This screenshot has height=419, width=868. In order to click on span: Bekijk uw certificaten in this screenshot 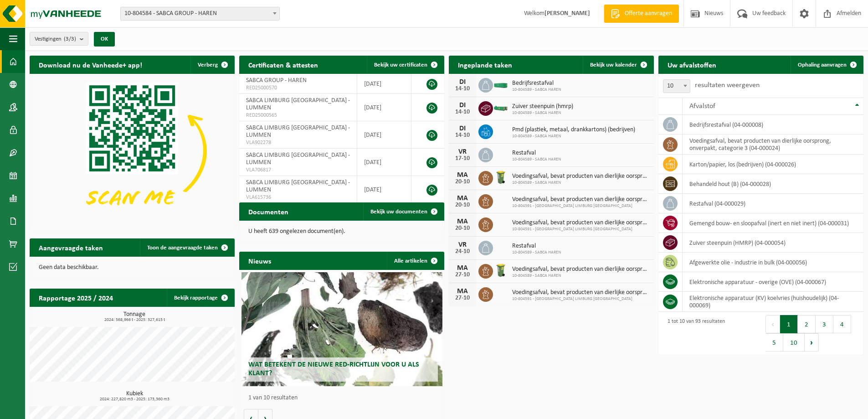, I will do `click(401, 65)`.